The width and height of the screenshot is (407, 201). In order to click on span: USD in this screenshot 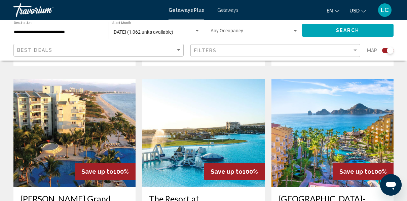, I will do `click(355, 11)`.